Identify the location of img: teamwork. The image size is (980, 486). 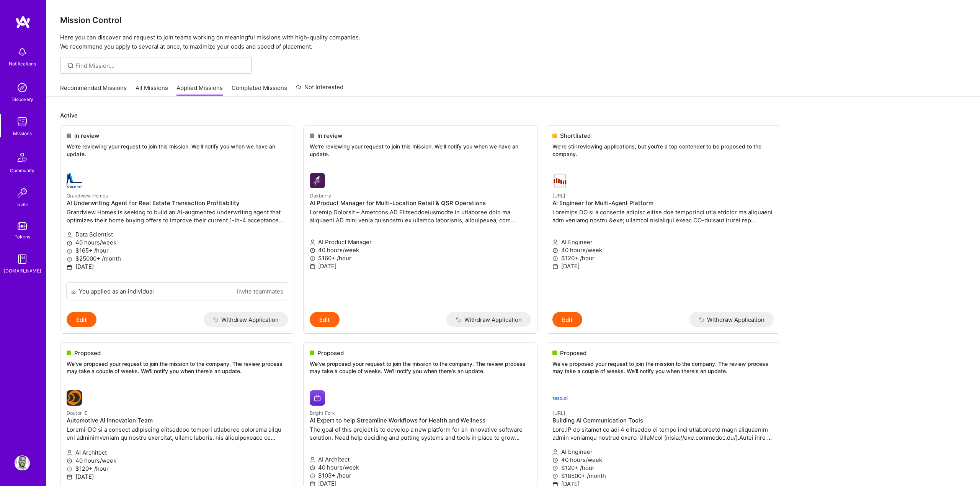
(22, 122).